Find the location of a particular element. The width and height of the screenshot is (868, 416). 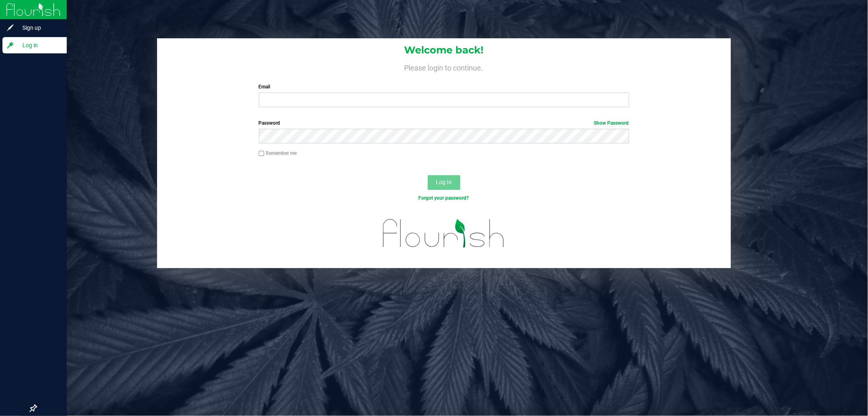

a: Forgot your password? is located at coordinates (444, 198).